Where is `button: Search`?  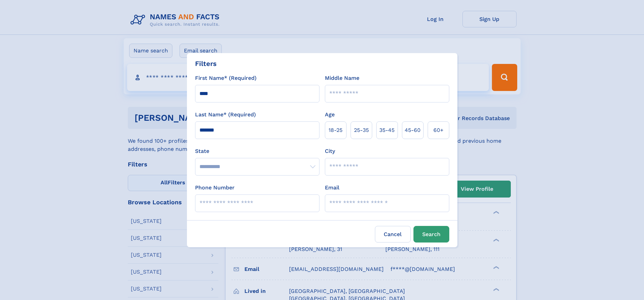 button: Search is located at coordinates (431, 234).